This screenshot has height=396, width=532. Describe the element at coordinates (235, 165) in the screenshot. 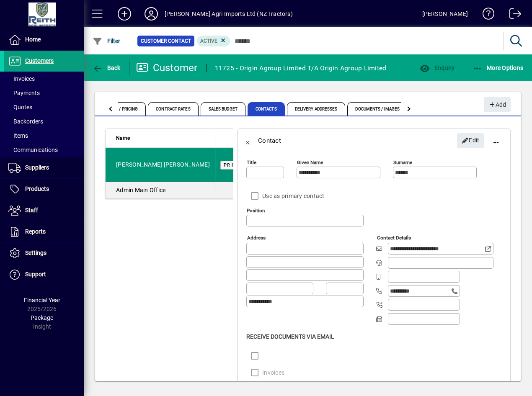

I see `span: Primary` at that location.